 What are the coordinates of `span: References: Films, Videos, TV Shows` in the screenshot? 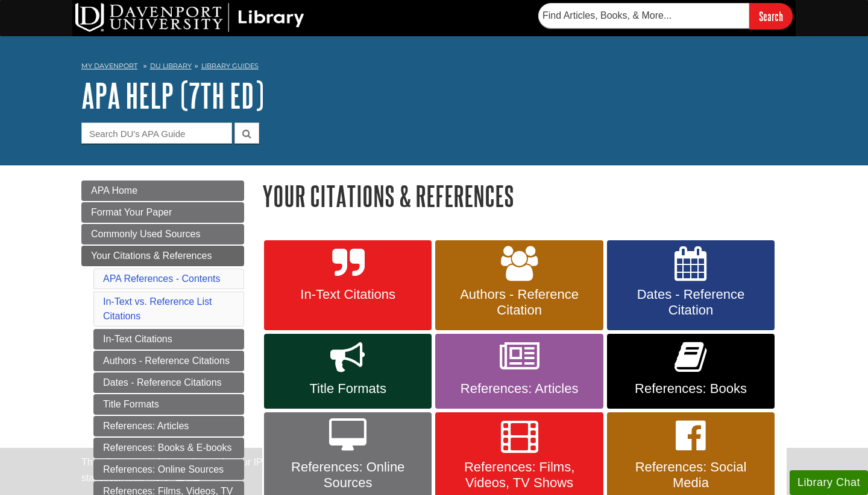 It's located at (519, 475).